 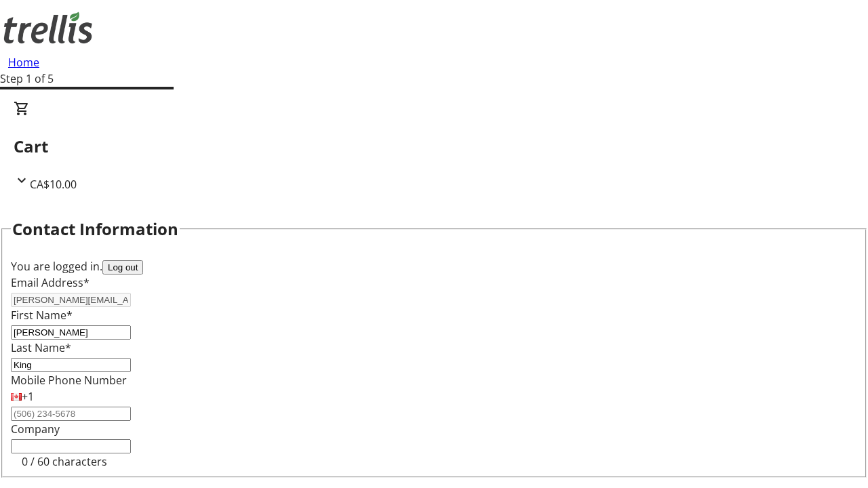 I want to click on label: Last Name*, so click(x=40, y=348).